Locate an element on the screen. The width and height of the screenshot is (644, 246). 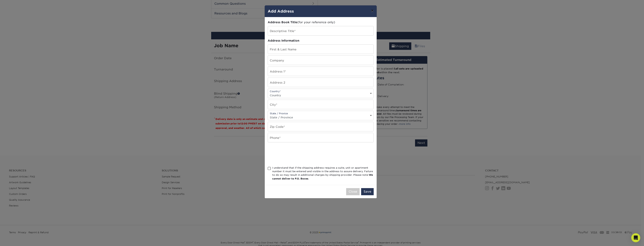
button: Save is located at coordinates (367, 192).